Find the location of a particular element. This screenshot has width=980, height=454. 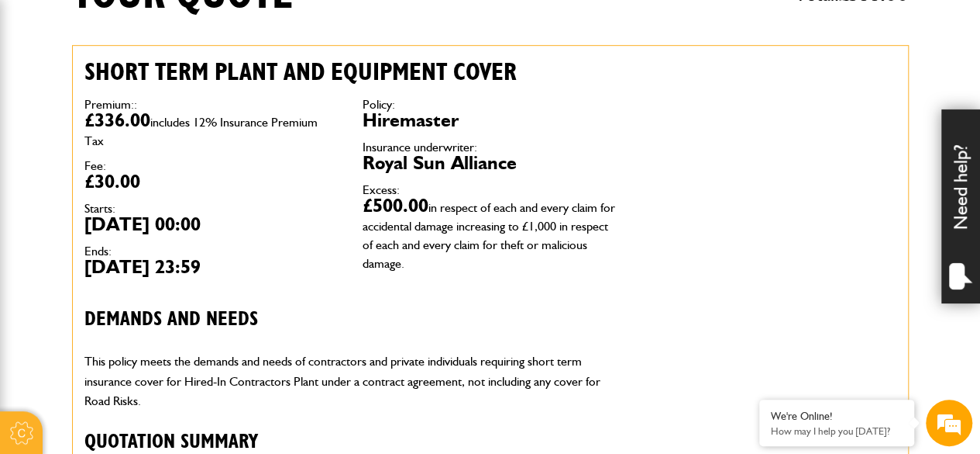

dt: Fee: is located at coordinates (212, 166).